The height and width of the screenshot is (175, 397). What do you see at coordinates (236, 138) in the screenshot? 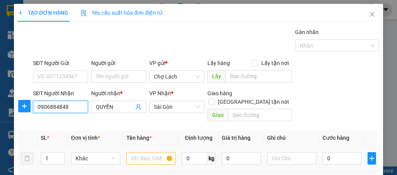
I see `span: Giá trị hàng` at bounding box center [236, 138].